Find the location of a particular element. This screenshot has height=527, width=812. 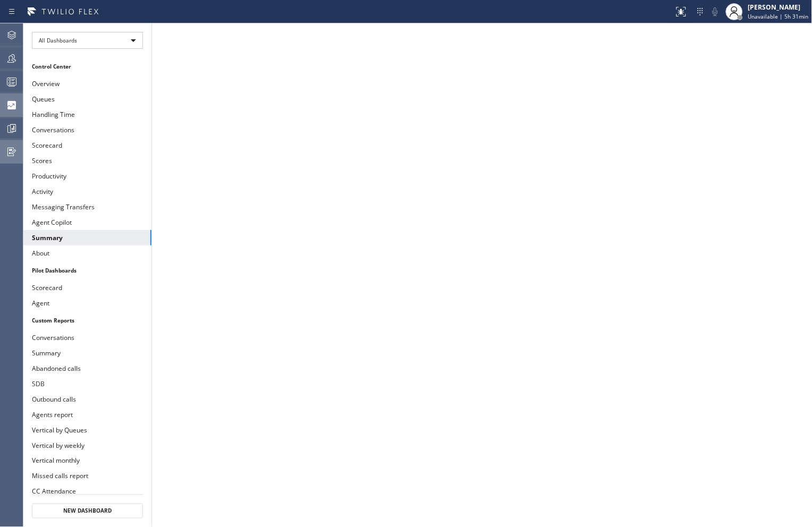

button: Vertical by weekly is located at coordinates (87, 446).